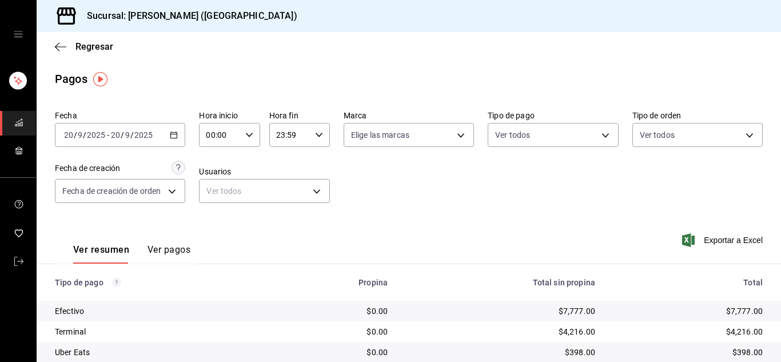 Image resolution: width=781 pixels, height=362 pixels. What do you see at coordinates (117, 282) in the screenshot?
I see `svg: Los pagos realizados con Pay y otras terminales son montos brutos.` at bounding box center [117, 282].